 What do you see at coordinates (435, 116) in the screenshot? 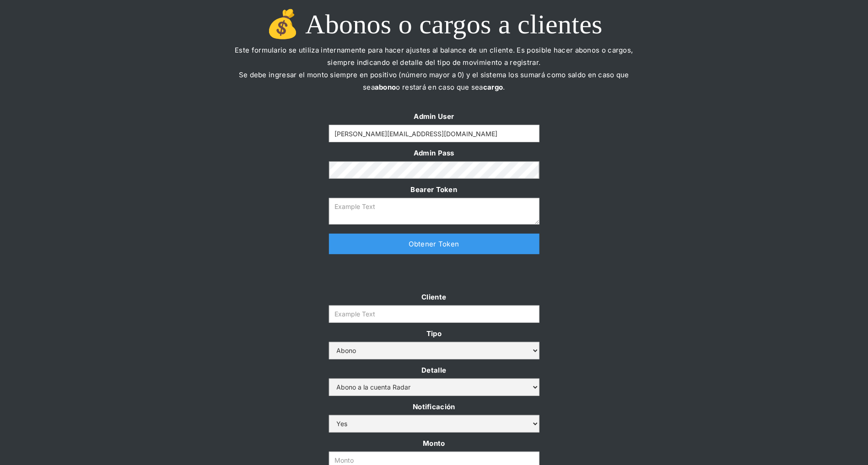
I see `label: Admin User` at bounding box center [435, 116].